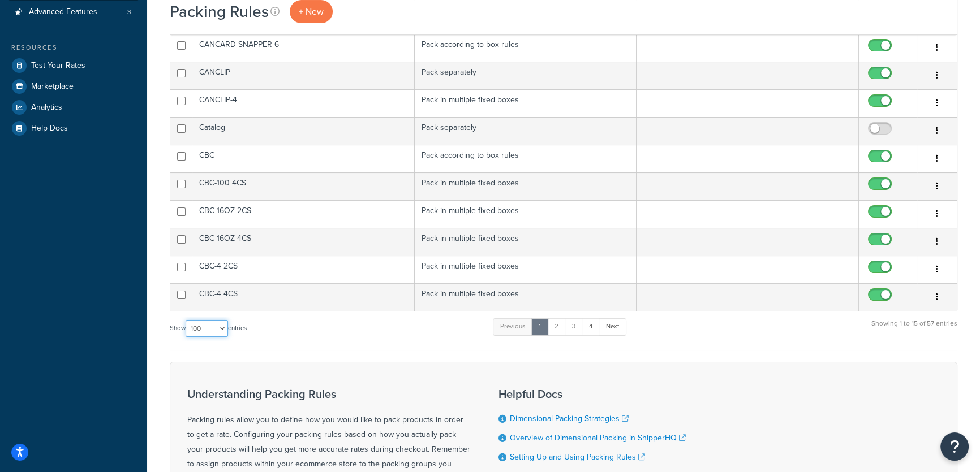 Image resolution: width=980 pixels, height=472 pixels. What do you see at coordinates (303, 241) in the screenshot?
I see `td: CBC-16OZ-4CS` at bounding box center [303, 241].